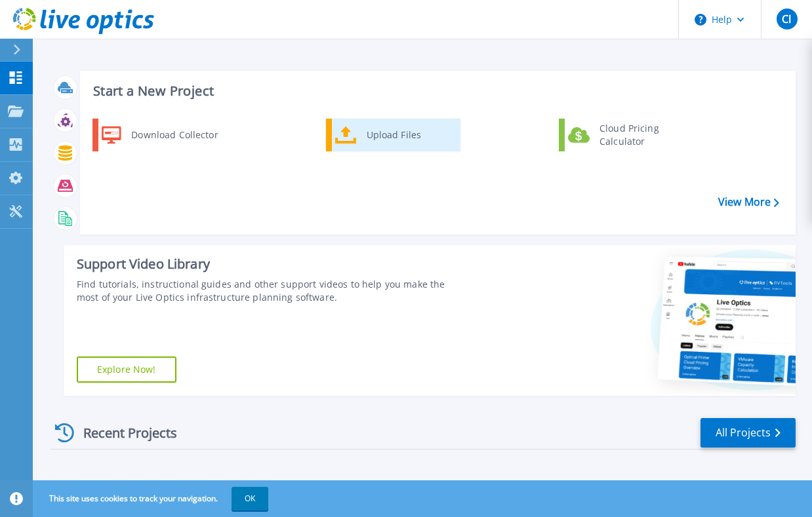 The image size is (812, 517). Describe the element at coordinates (126, 370) in the screenshot. I see `a: Explore Now!` at that location.